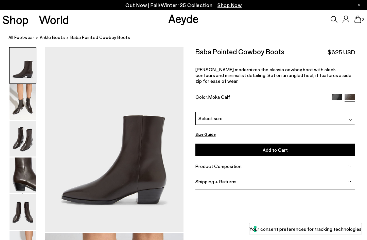 This screenshot has height=240, width=367. What do you see at coordinates (52, 37) in the screenshot?
I see `a: ankle boots` at bounding box center [52, 37].